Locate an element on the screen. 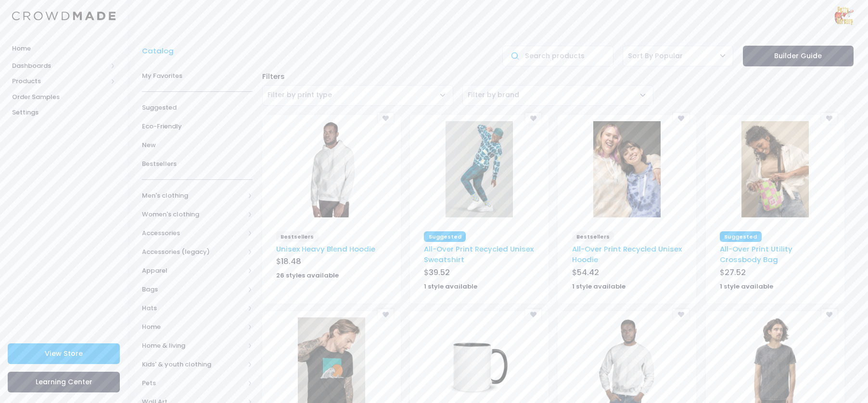  a: Bestsellers is located at coordinates (197, 163).